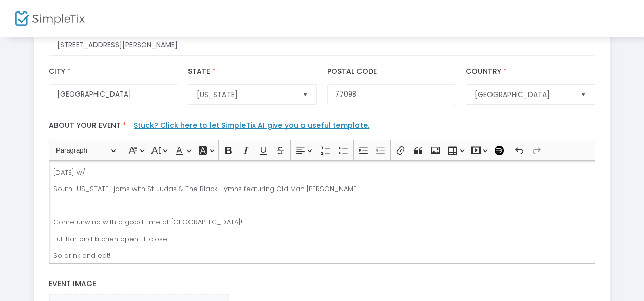 The height and width of the screenshot is (301, 644). I want to click on input: City, so click(113, 95).